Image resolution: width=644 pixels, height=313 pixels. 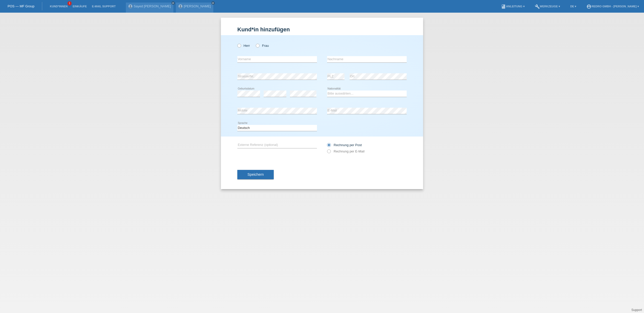 What do you see at coordinates (244, 46) in the screenshot?
I see `label: Herr` at bounding box center [244, 46].